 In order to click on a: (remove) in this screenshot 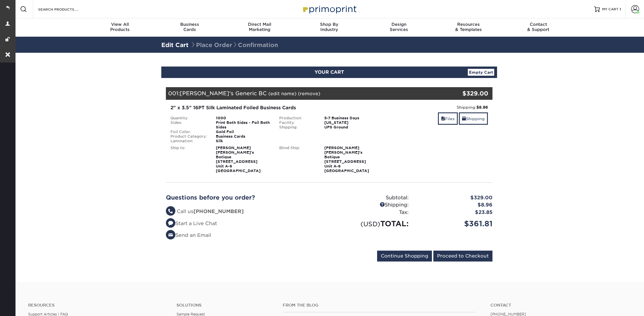, I will do `click(309, 93)`.